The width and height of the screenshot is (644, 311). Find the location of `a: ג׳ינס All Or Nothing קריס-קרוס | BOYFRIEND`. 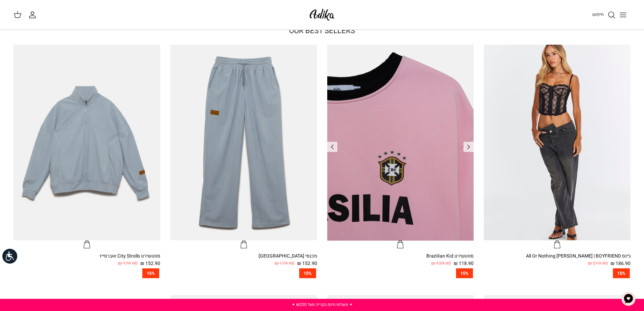

a: ג׳ינס All Or Nothing קריס-קרוס | BOYFRIEND is located at coordinates (557, 147).